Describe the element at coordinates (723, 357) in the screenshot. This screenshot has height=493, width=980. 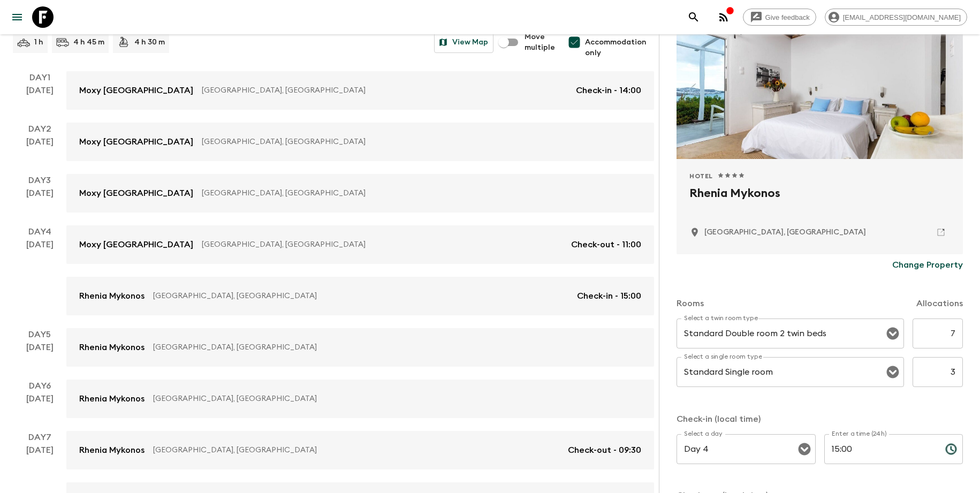
I see `label: Select a single room type` at that location.